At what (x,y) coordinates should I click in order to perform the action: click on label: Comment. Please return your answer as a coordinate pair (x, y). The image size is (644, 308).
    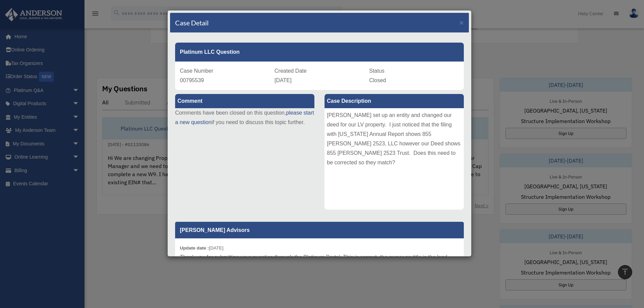
    Looking at the image, I should click on (245, 101).